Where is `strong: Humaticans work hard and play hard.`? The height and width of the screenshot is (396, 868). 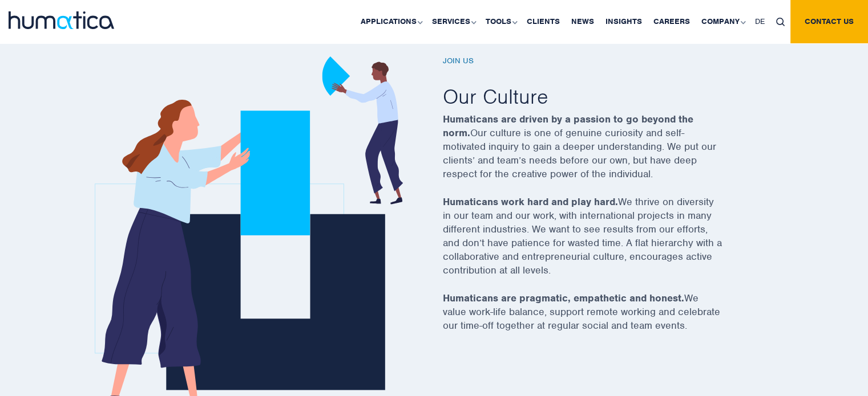 strong: Humaticans work hard and play hard. is located at coordinates (530, 202).